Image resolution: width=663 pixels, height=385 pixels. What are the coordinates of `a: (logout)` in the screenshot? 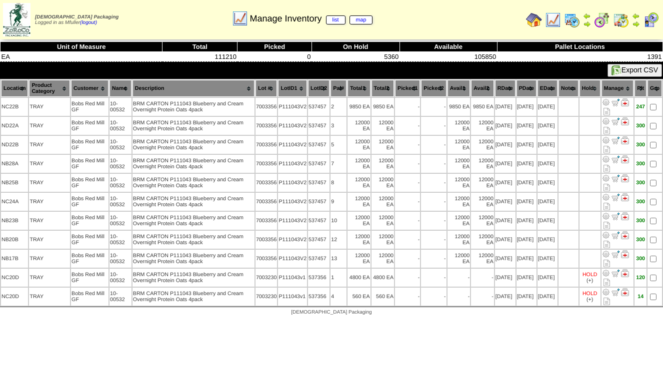 It's located at (88, 22).